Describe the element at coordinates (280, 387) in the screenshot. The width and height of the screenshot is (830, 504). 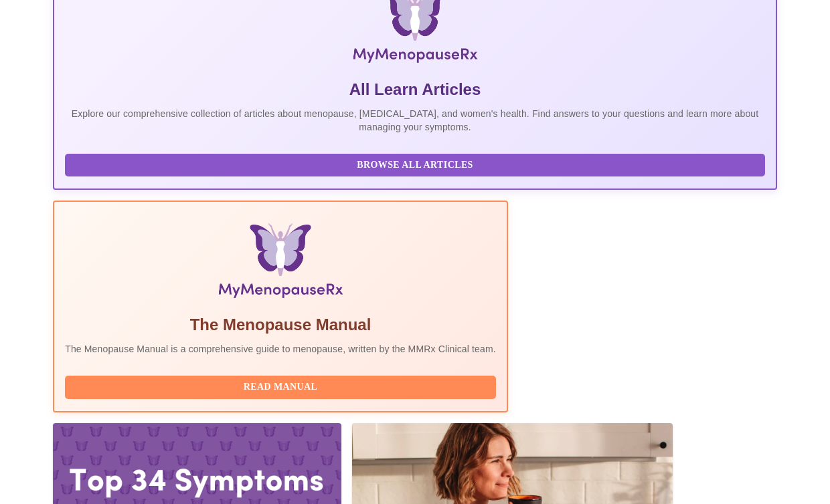
I see `span: Read Manual` at that location.